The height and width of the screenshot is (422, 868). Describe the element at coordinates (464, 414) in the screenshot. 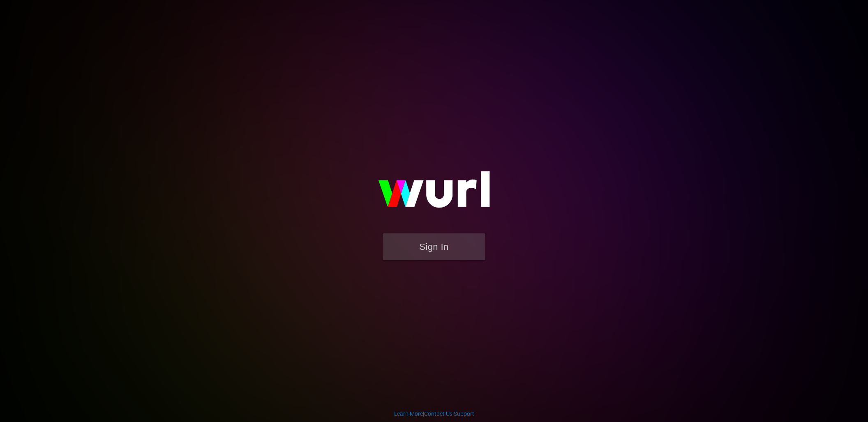

I see `a: Support` at that location.